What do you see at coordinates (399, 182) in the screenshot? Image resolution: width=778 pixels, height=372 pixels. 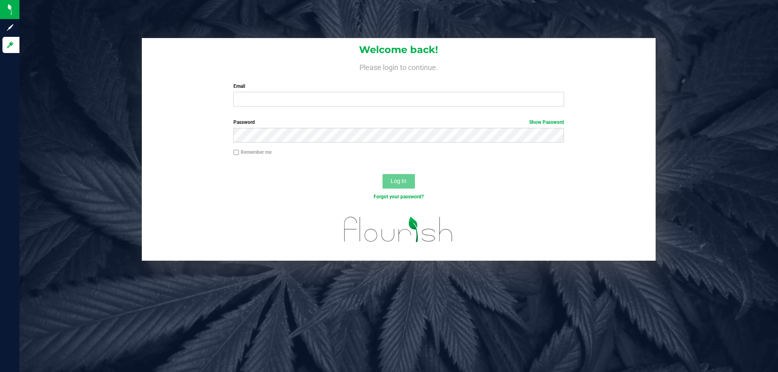 I see `button: Log In` at bounding box center [399, 182].